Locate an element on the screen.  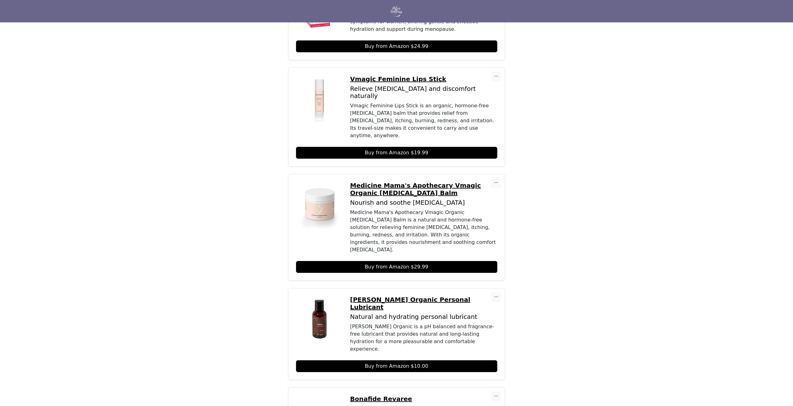
p: Vmagic Feminine Lips Stick is located at coordinates (424, 79).